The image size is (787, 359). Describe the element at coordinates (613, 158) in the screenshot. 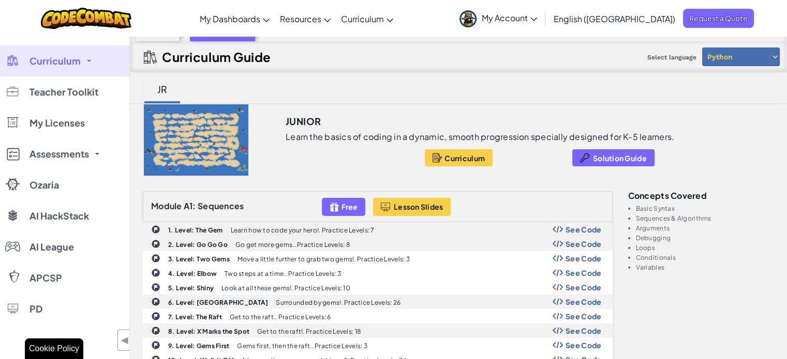

I see `a: Solution Guide` at that location.